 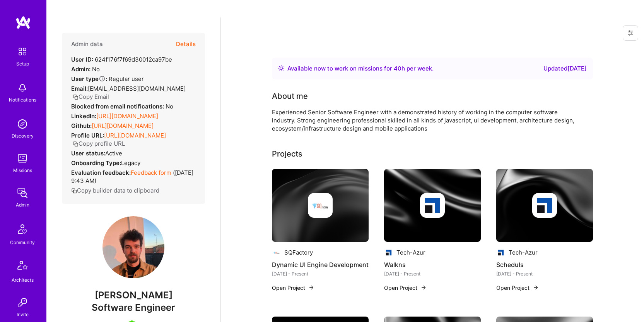 I want to click on div: Community, so click(x=23, y=242).